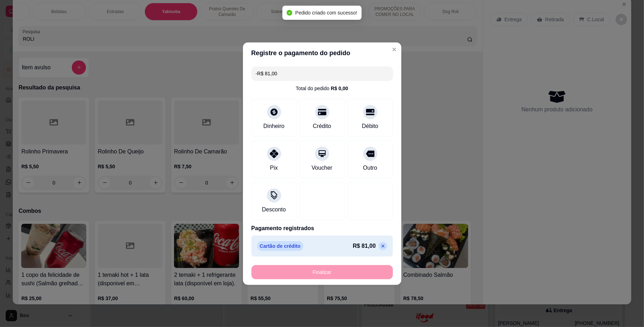 The image size is (644, 327). Describe the element at coordinates (274, 126) in the screenshot. I see `div: Dinheiro` at that location.